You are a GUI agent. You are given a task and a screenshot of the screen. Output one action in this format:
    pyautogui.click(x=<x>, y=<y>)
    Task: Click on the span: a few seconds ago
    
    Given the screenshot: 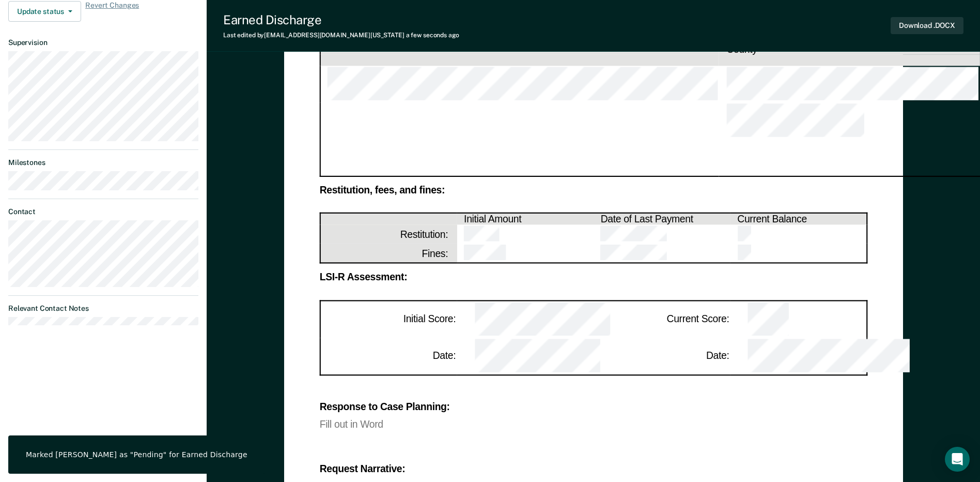 What is the action you would take?
    pyautogui.click(x=432, y=36)
    